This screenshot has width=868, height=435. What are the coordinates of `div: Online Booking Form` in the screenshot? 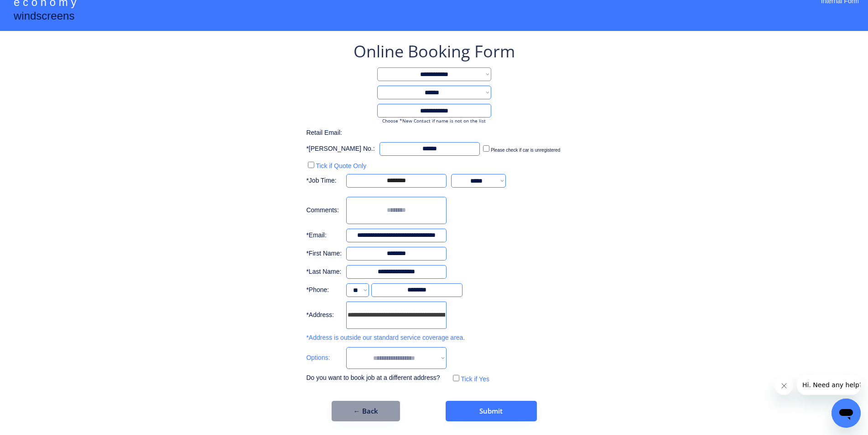 It's located at (434, 52).